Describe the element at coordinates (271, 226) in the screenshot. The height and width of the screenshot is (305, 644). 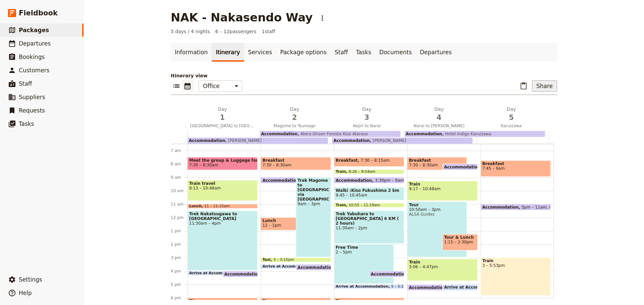
I see `span: 12 – 1pm` at that location.